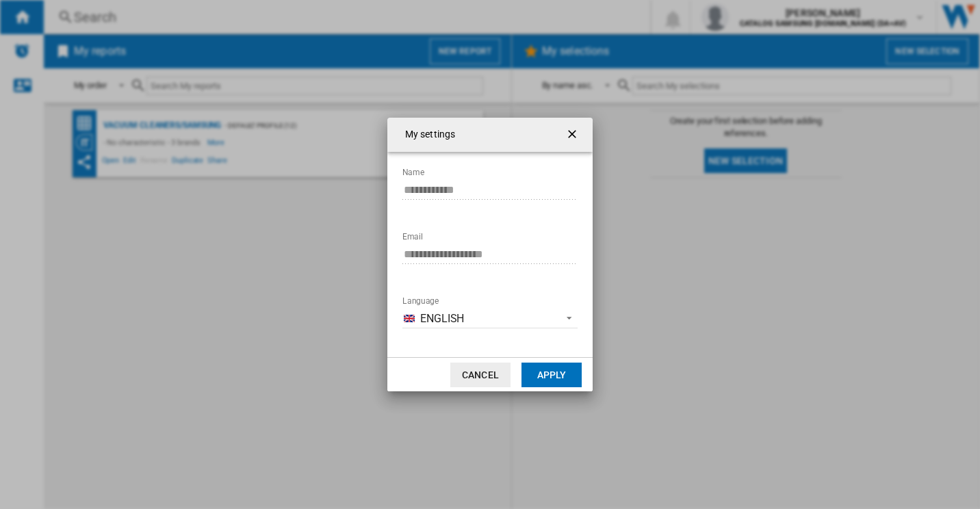 This screenshot has height=509, width=980. What do you see at coordinates (480, 375) in the screenshot?
I see `button: Cancel` at bounding box center [480, 375].